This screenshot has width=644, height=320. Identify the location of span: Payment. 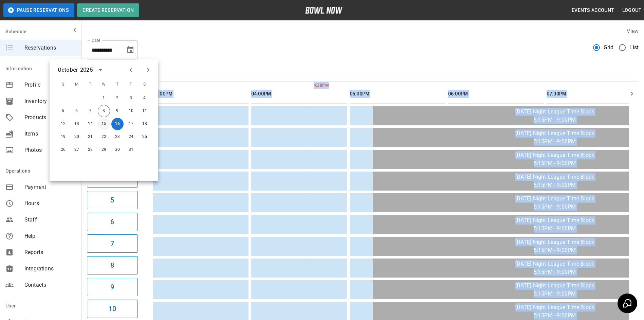
(50, 187).